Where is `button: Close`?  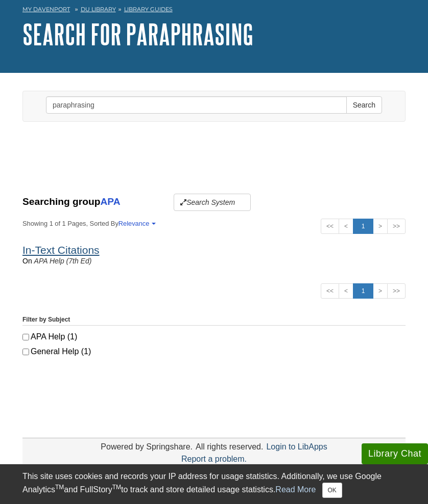 button: Close is located at coordinates (332, 490).